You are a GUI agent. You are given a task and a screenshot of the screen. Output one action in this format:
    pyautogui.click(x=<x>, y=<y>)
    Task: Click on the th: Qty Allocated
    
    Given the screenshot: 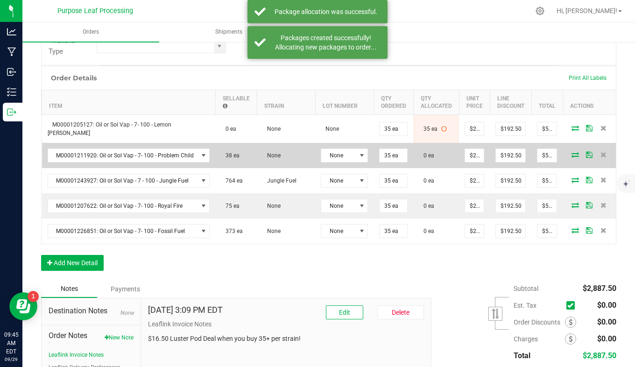 What is the action you would take?
    pyautogui.click(x=436, y=102)
    